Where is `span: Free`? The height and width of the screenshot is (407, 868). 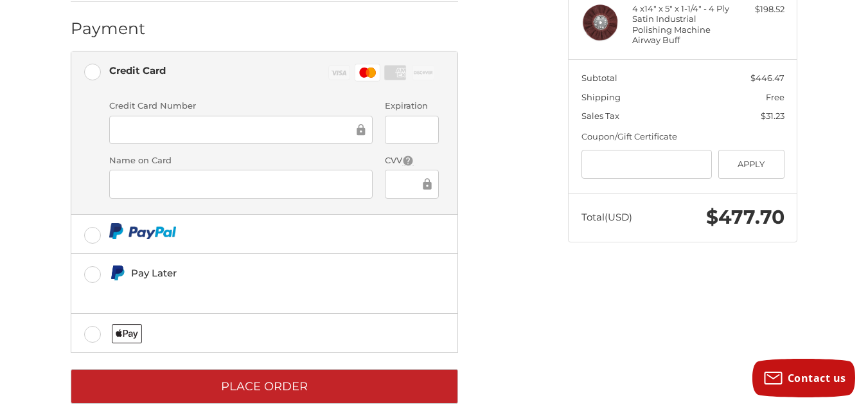
span: Free is located at coordinates (775, 97).